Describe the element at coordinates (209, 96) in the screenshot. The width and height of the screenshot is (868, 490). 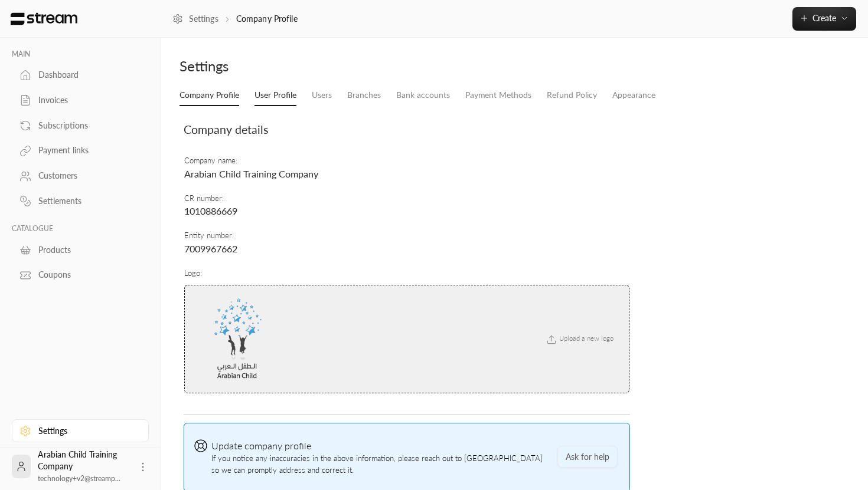
I see `a: Company Profile` at that location.